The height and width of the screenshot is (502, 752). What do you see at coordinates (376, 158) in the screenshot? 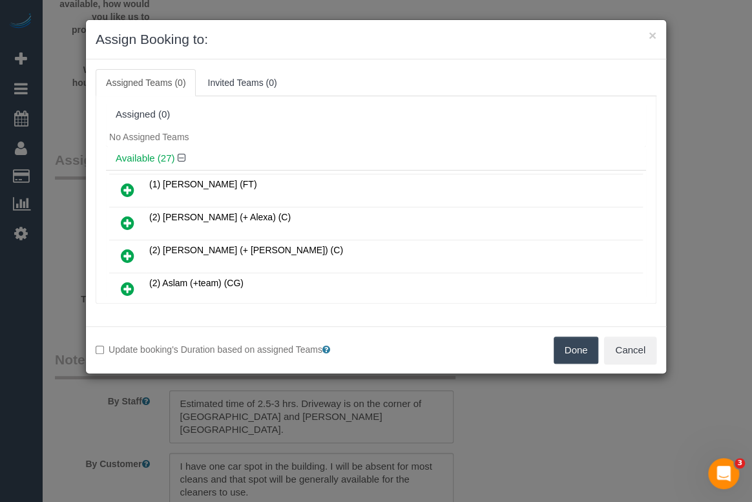
I see `h4: Available (27)` at bounding box center [376, 158].